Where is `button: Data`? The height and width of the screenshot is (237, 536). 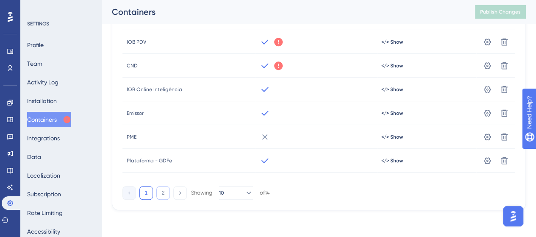 button: Data is located at coordinates (34, 157).